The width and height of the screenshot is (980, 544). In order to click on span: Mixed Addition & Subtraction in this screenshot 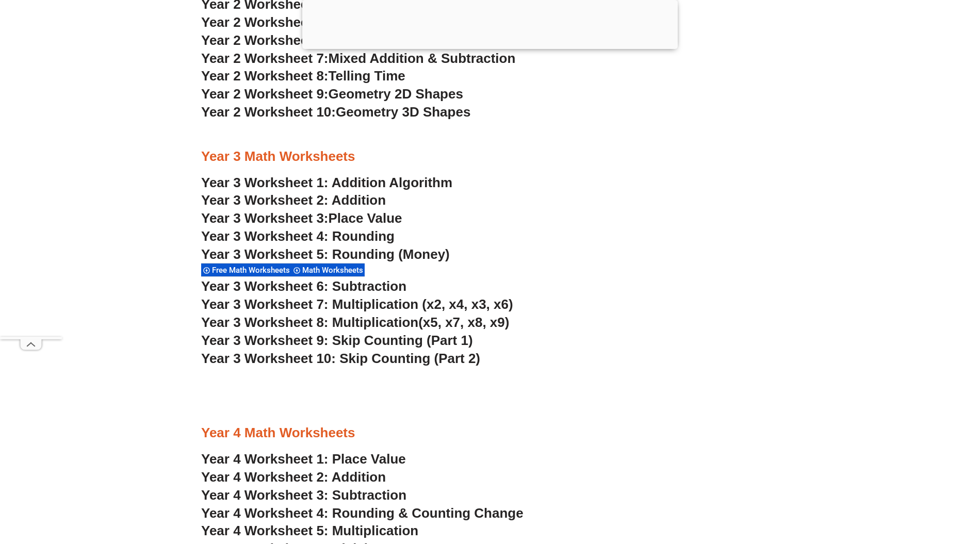, I will do `click(422, 59)`.